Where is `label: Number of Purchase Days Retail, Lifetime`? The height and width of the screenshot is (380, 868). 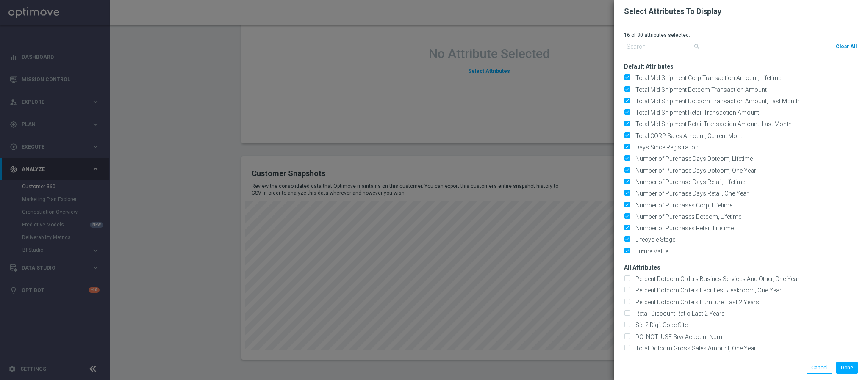
label: Number of Purchase Days Retail, Lifetime is located at coordinates (689, 182).